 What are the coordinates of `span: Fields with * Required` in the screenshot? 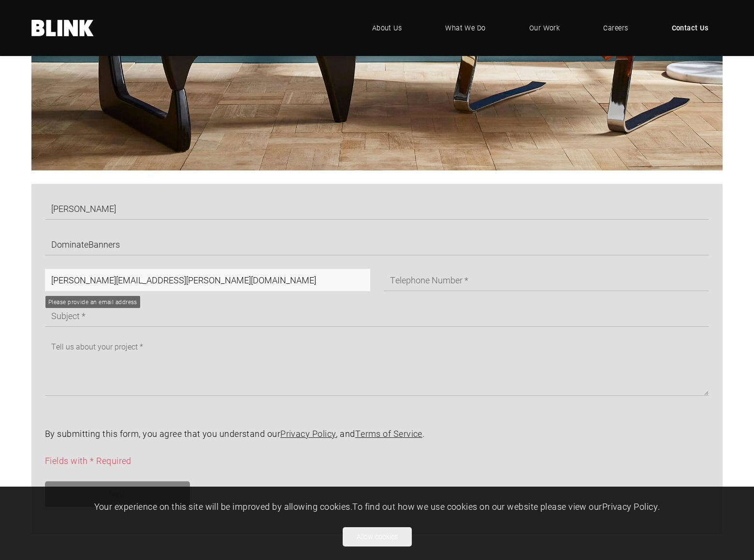 It's located at (88, 461).